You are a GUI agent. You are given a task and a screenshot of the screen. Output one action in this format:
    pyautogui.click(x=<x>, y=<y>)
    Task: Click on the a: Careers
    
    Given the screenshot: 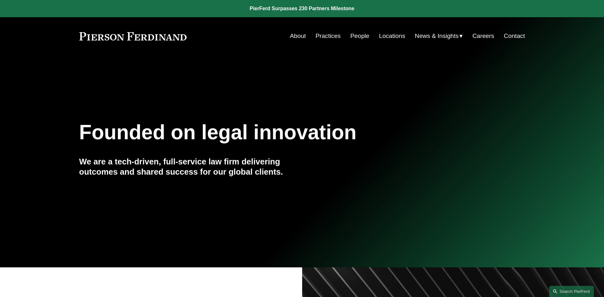 What is the action you would take?
    pyautogui.click(x=484, y=36)
    